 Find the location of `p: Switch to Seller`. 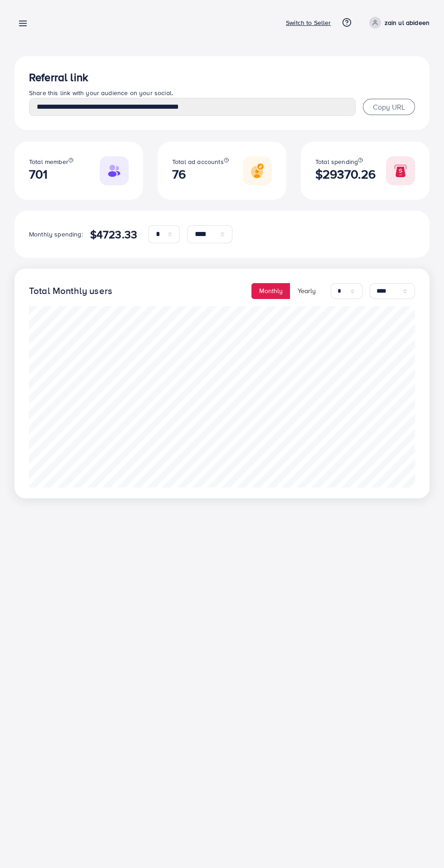

p: Switch to Seller is located at coordinates (309, 23).